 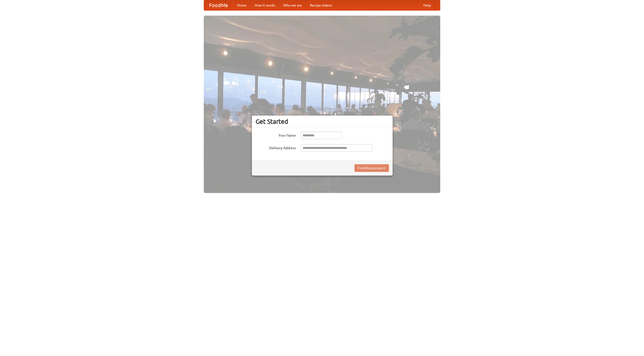 I want to click on a: Help, so click(x=427, y=5).